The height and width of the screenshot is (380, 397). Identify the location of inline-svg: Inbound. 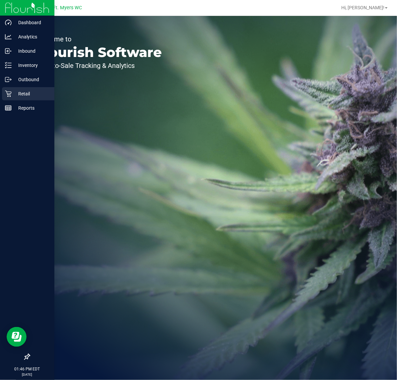
(8, 51).